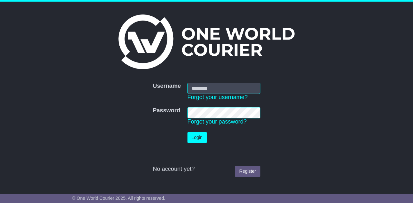 The height and width of the screenshot is (203, 413). What do you see at coordinates (217, 97) in the screenshot?
I see `a: Forgot your username?` at bounding box center [217, 97].